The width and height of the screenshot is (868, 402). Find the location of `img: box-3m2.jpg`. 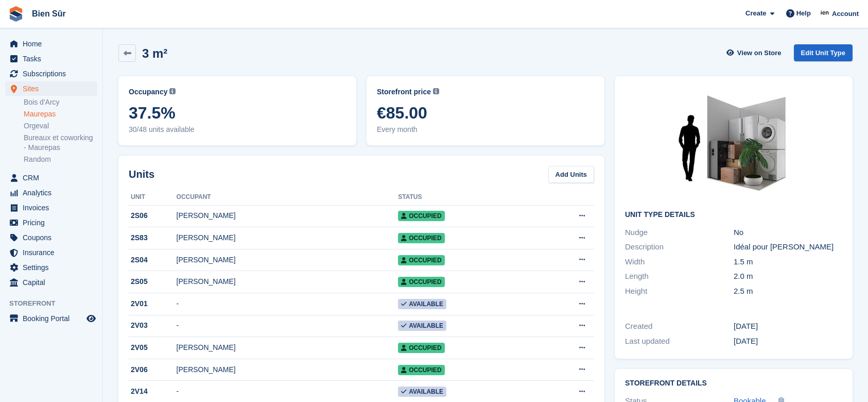

img: box-3m2.jpg is located at coordinates (734, 144).